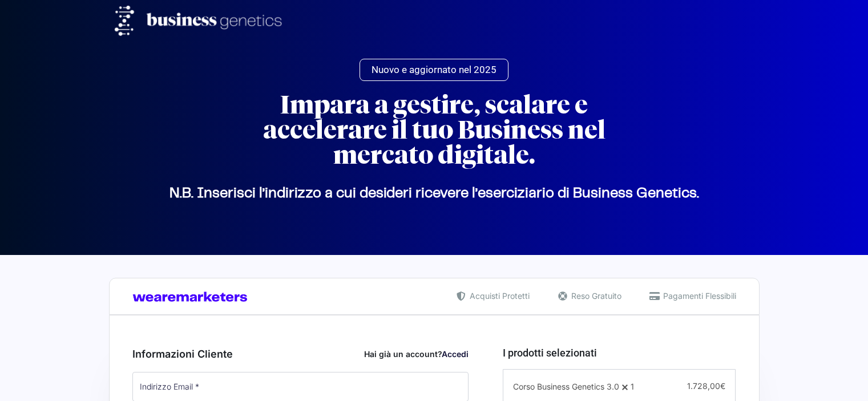 The width and height of the screenshot is (868, 401). Describe the element at coordinates (633, 386) in the screenshot. I see `span: 1` at that location.